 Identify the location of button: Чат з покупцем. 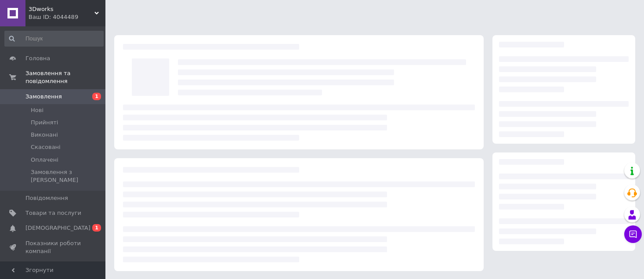
(633, 234).